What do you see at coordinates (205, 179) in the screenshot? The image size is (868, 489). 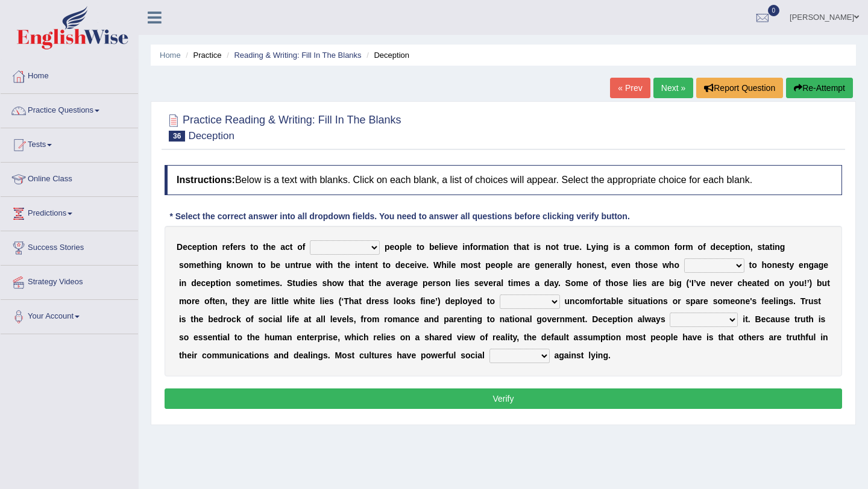 I see `b: Instructions:` at bounding box center [205, 179].